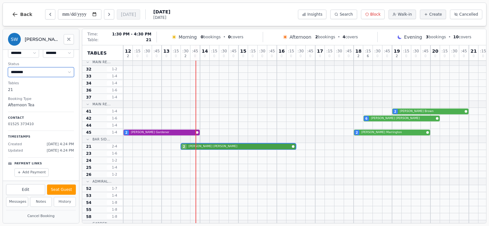 Image resolution: width=489 pixels, height=226 pixels. What do you see at coordinates (17, 202) in the screenshot?
I see `button: Messages` at bounding box center [17, 202].